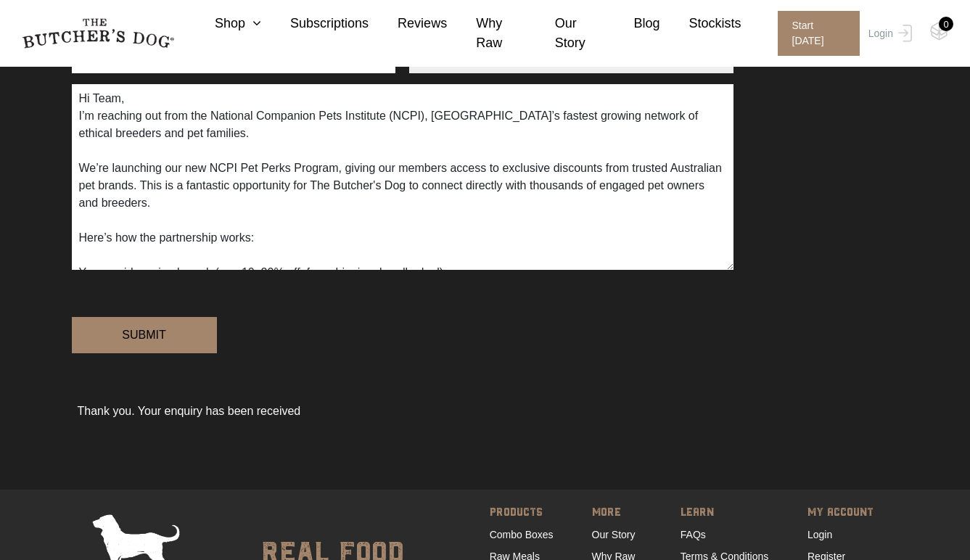  Describe the element at coordinates (224, 24) in the screenshot. I see `a: Shop` at that location.